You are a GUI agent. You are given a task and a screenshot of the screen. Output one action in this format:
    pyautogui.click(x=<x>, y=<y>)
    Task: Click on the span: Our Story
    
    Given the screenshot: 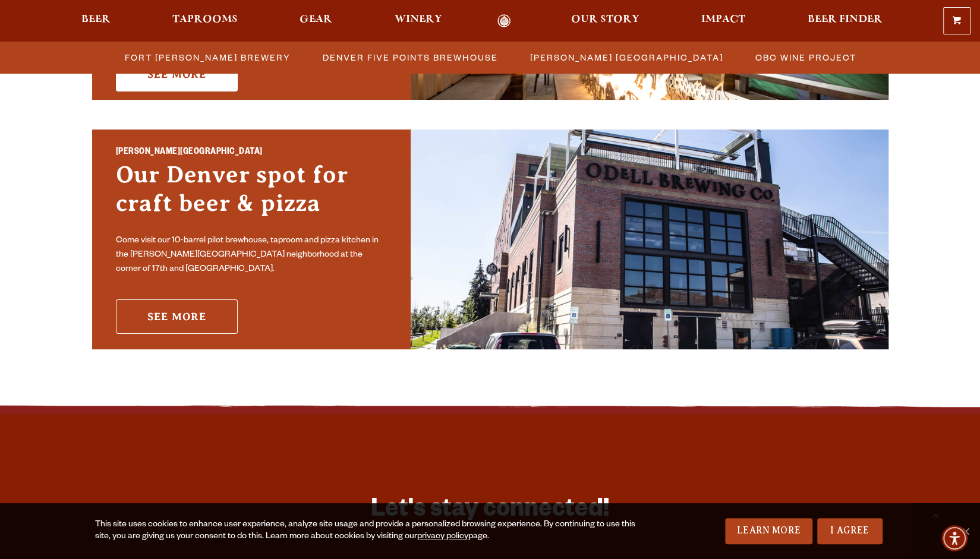 What is the action you would take?
    pyautogui.click(x=605, y=19)
    